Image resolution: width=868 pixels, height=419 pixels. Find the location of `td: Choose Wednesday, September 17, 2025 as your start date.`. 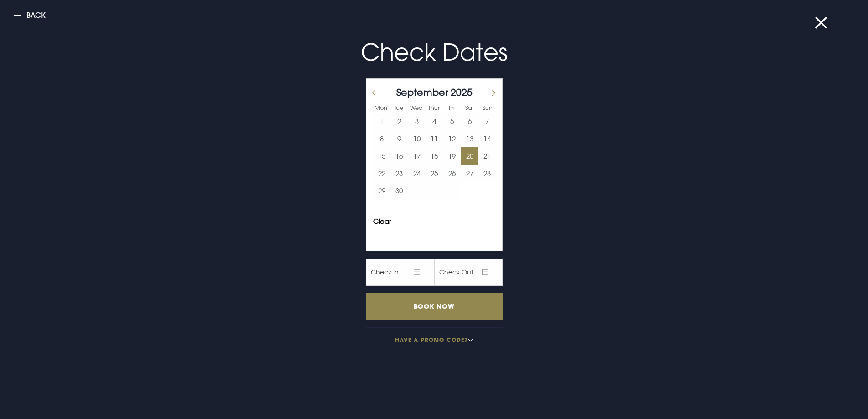

td: Choose Wednesday, September 17, 2025 as your start date. is located at coordinates (417, 156).